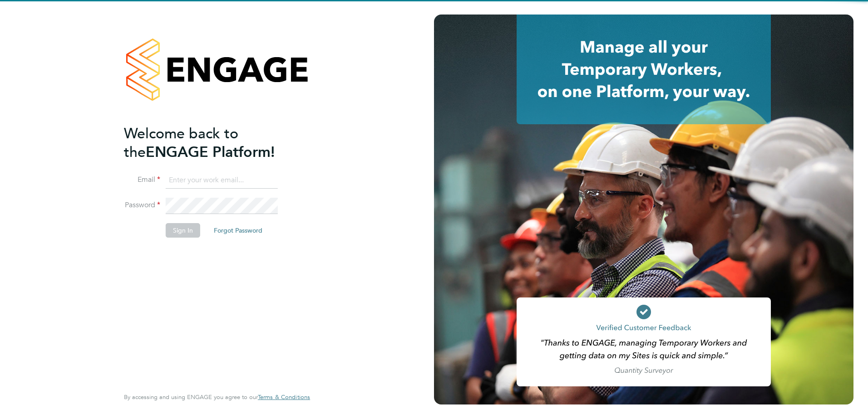  I want to click on button: Sign In, so click(183, 230).